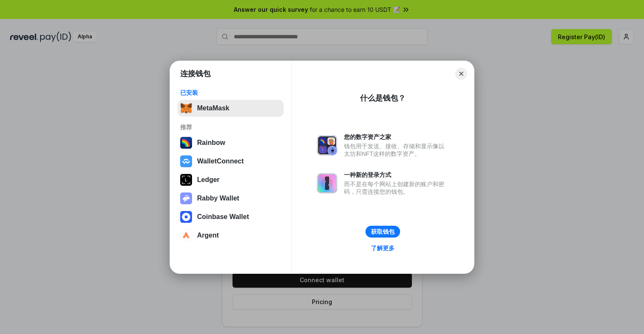 The height and width of the screenshot is (334, 644). What do you see at coordinates (213, 109) in the screenshot?
I see `div: MetaMask` at bounding box center [213, 109].